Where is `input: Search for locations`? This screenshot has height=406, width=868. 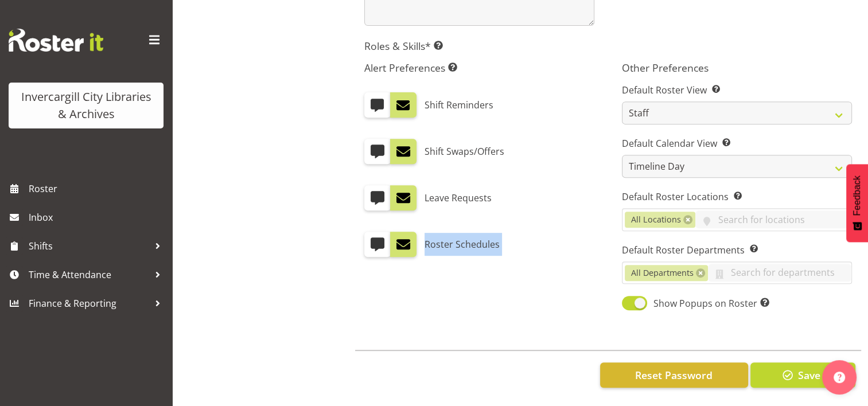
input: Search for locations is located at coordinates (774, 219).